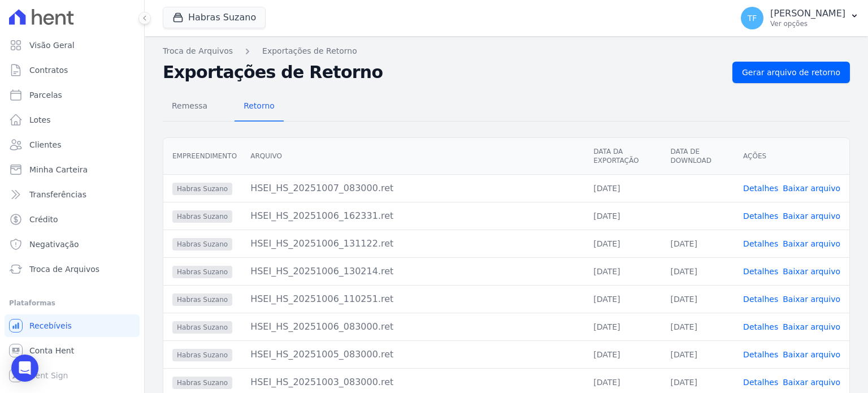 This screenshot has height=393, width=868. What do you see at coordinates (506, 51) in the screenshot?
I see `nav: Breadcrumb` at bounding box center [506, 51].